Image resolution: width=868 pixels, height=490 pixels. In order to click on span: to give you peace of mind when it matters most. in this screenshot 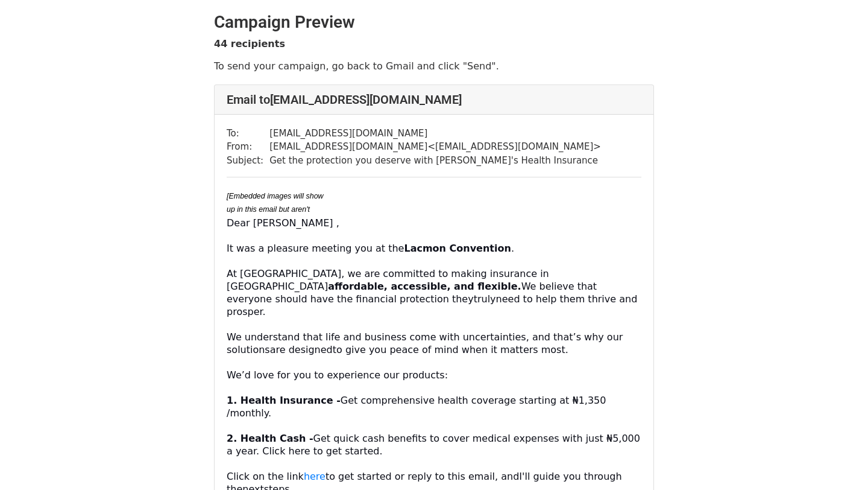, I will do `click(451, 350)`.